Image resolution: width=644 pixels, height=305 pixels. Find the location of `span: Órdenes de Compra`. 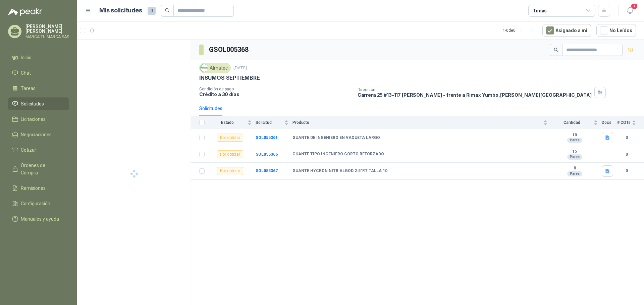

span: Órdenes de Compra is located at coordinates (41, 169).